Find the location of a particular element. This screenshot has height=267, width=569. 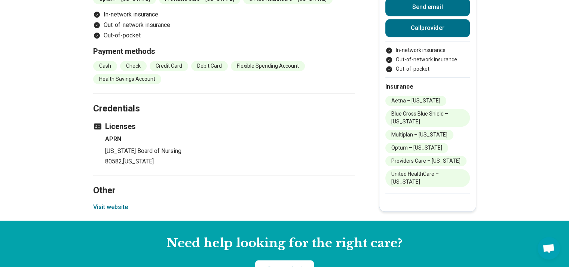

p: 80582 is located at coordinates (230, 162).